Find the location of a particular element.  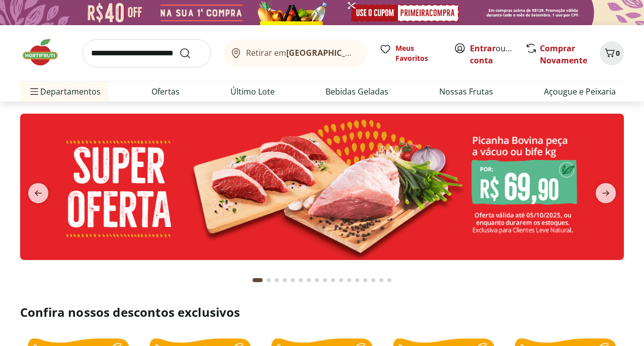

a: Entrar is located at coordinates (482, 48).